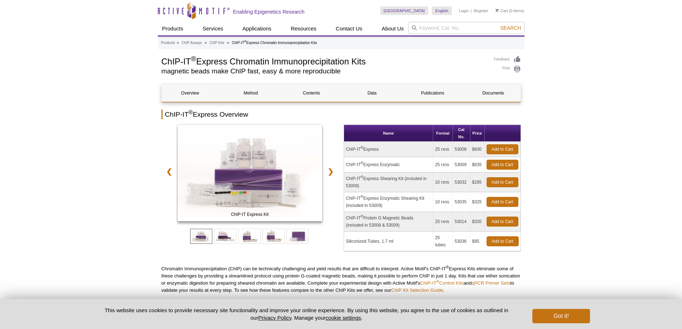  What do you see at coordinates (481, 11) in the screenshot?
I see `a: Register` at bounding box center [481, 11].